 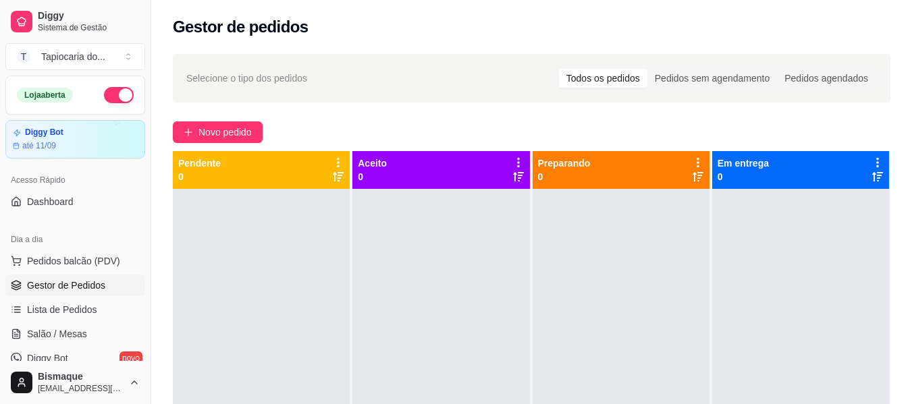 I want to click on span: Diggy, so click(x=88, y=16).